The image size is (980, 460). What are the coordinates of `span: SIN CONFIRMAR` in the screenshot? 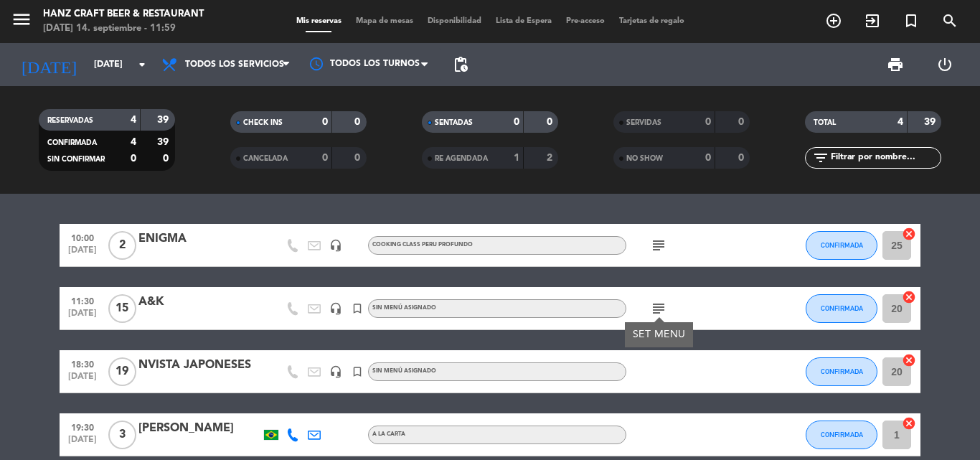 It's located at (76, 159).